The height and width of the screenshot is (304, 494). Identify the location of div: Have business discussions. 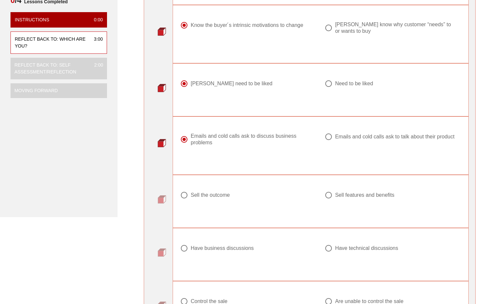
(222, 249).